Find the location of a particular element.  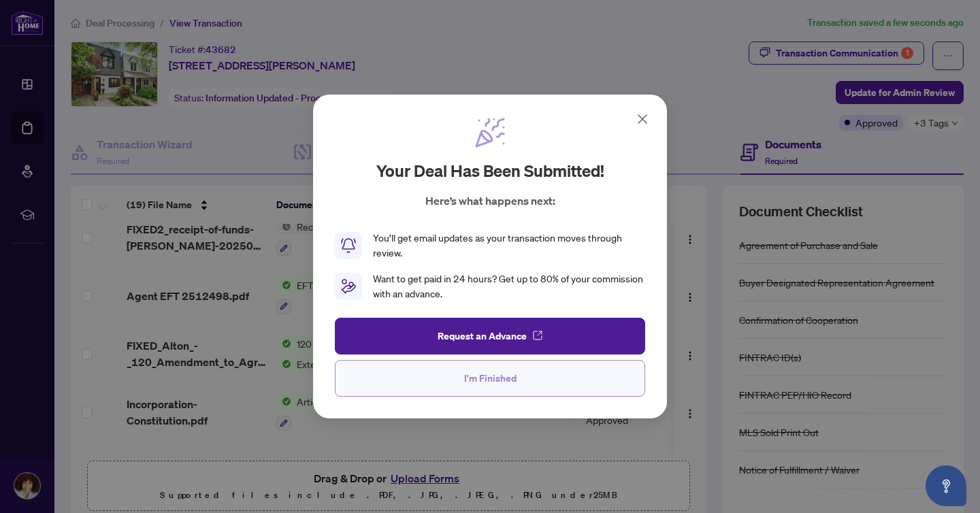

span: Request an Advance is located at coordinates (482, 336).